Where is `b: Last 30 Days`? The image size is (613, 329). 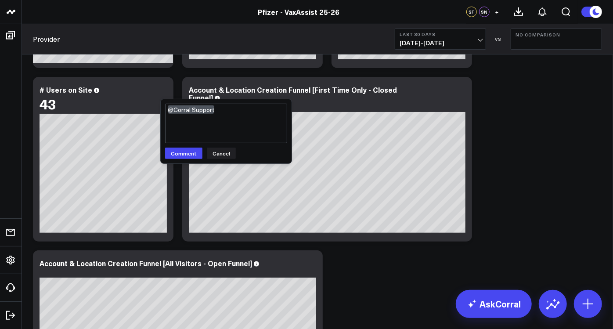
b: Last 30 Days is located at coordinates (441, 34).